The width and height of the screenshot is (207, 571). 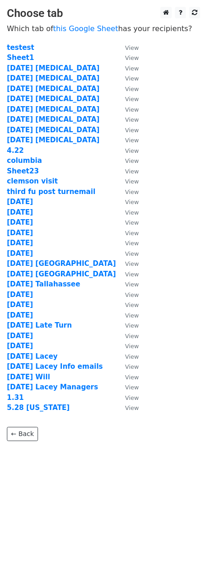 I want to click on strong: 4.22, so click(x=15, y=150).